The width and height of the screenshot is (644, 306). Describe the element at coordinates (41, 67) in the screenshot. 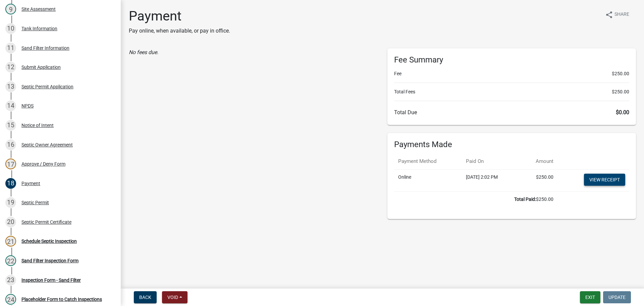

I see `div: Submit Application` at that location.